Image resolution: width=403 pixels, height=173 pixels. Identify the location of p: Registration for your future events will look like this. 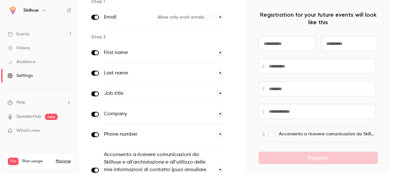
(318, 19).